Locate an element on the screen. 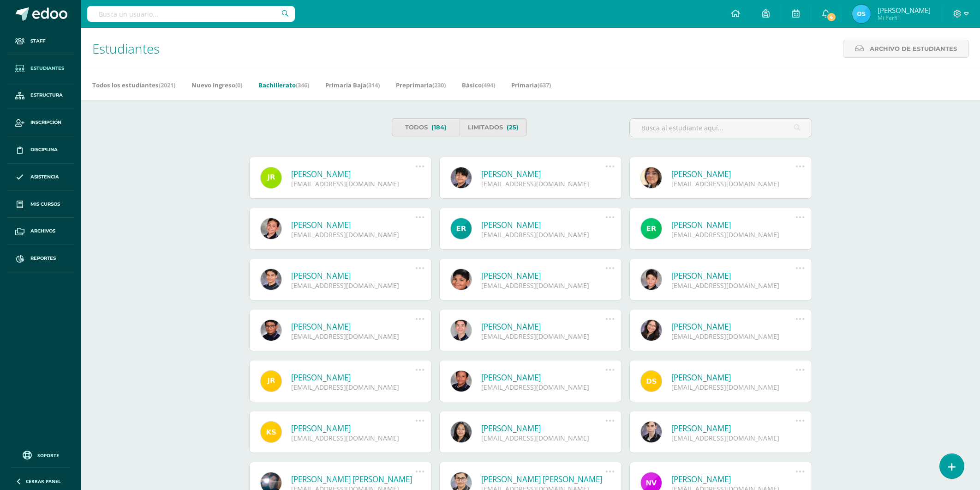 This screenshot has width=980, height=490. span: (2021) is located at coordinates (167, 85).